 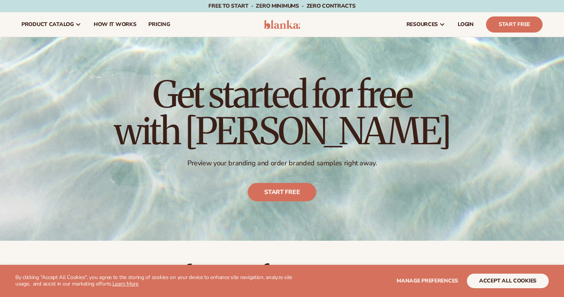 What do you see at coordinates (159, 24) in the screenshot?
I see `span: pricing` at bounding box center [159, 24].